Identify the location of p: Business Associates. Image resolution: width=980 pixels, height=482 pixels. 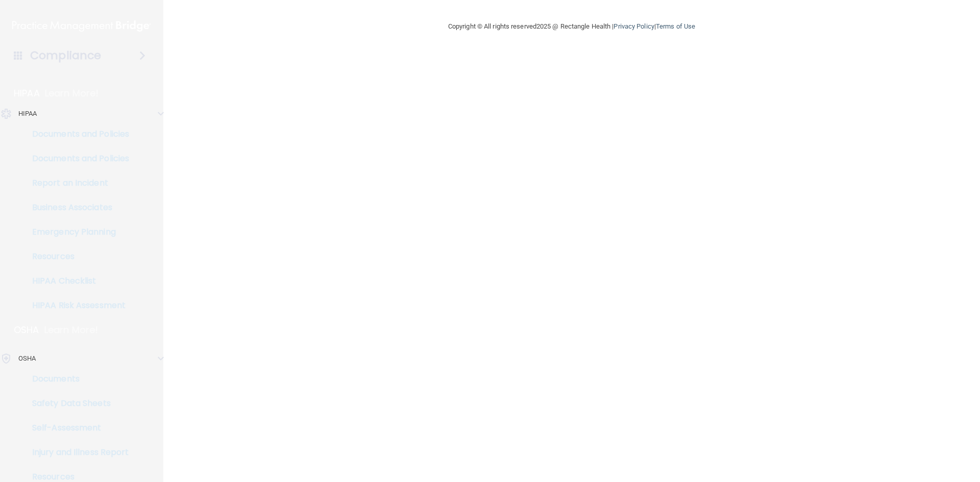
(76, 208).